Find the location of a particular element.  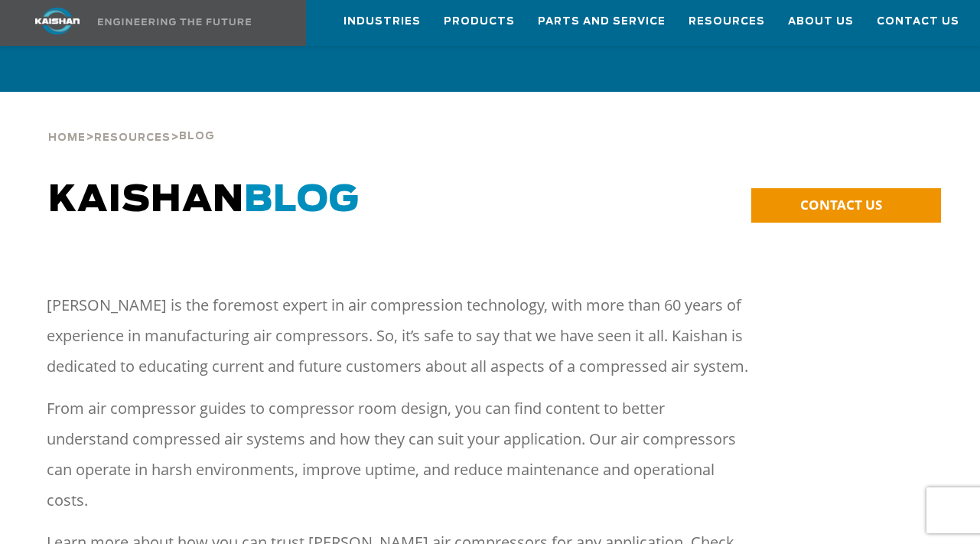

p: From air compressor guides to compressor room design, you can find content to better understand c... is located at coordinates (397, 455).